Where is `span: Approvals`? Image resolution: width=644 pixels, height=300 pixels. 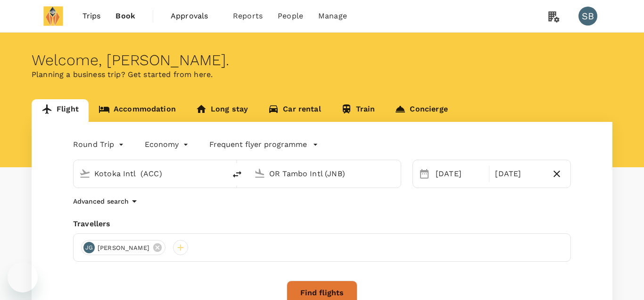
span: Approvals is located at coordinates (194, 16).